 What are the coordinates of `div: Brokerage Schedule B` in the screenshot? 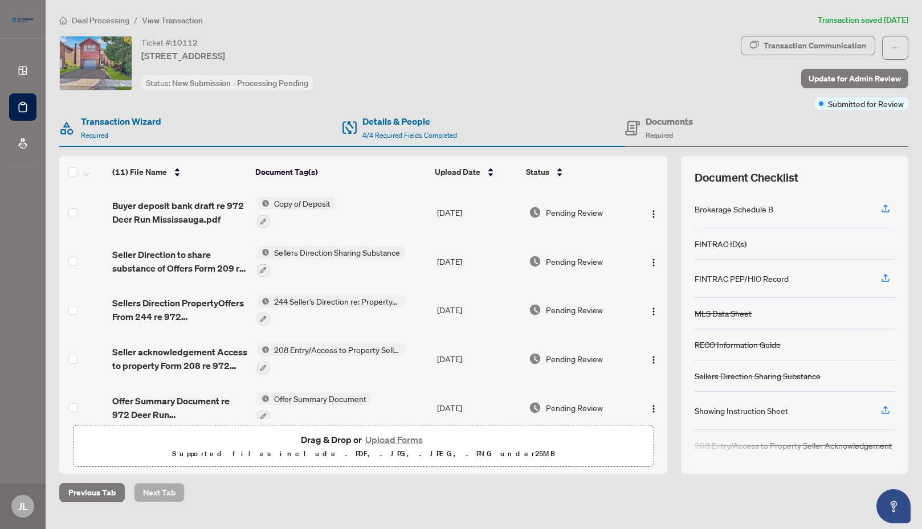 It's located at (734, 209).